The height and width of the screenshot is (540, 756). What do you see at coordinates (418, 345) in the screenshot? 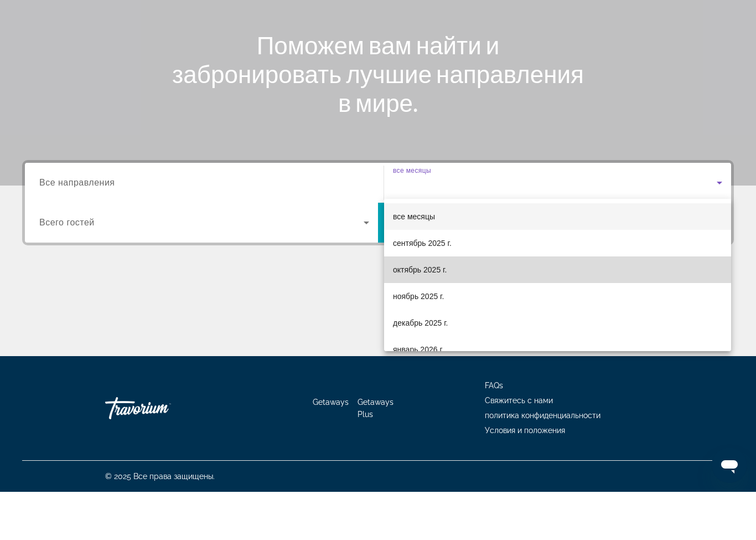
I see `span: ноябрь 2025 г.` at bounding box center [418, 345].